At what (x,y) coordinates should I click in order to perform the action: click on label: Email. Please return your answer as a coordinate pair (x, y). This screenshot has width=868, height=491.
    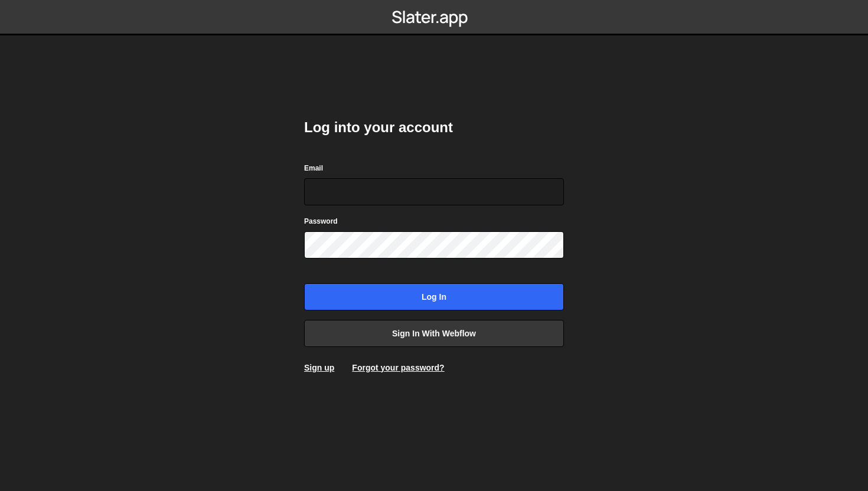
    Looking at the image, I should click on (314, 168).